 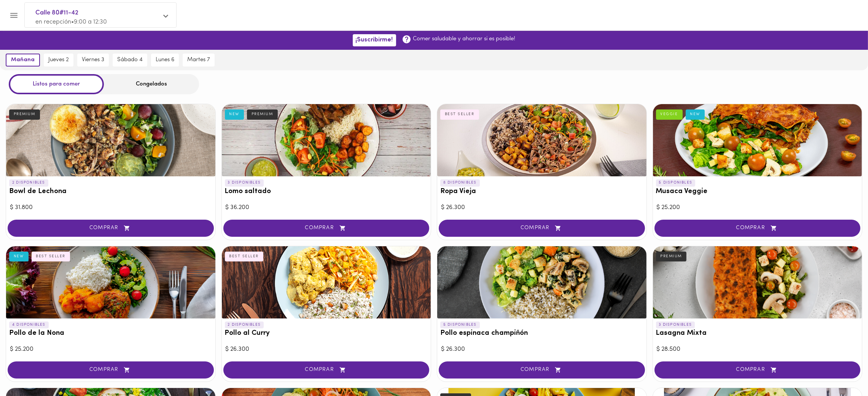 What do you see at coordinates (165, 60) in the screenshot?
I see `span: lunes 6` at bounding box center [165, 60].